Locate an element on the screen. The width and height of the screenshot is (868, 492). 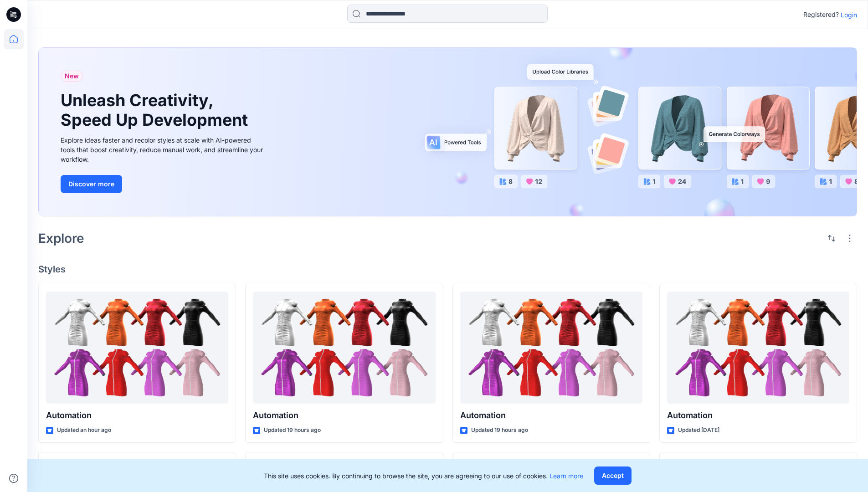
a: Discover more is located at coordinates (163, 184).